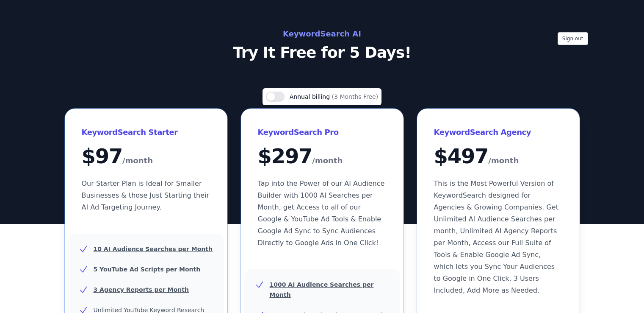  I want to click on button: Sign out, so click(573, 38).